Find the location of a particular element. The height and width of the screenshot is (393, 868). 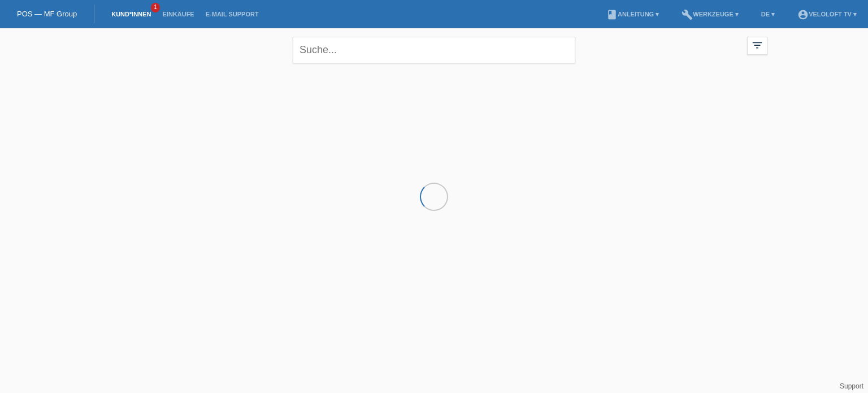

i: filter_list is located at coordinates (757, 45).